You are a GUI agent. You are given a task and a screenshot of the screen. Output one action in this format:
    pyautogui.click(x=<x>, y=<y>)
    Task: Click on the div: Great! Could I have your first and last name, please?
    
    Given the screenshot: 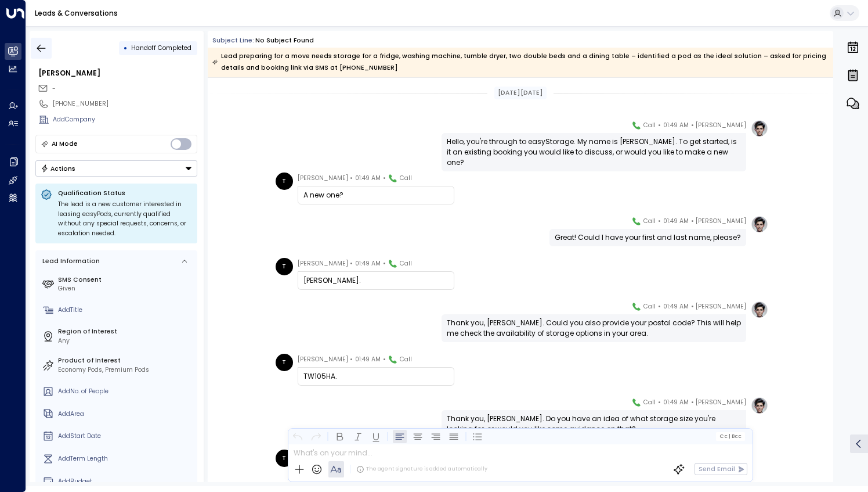 What is the action you would take?
    pyautogui.click(x=647, y=238)
    